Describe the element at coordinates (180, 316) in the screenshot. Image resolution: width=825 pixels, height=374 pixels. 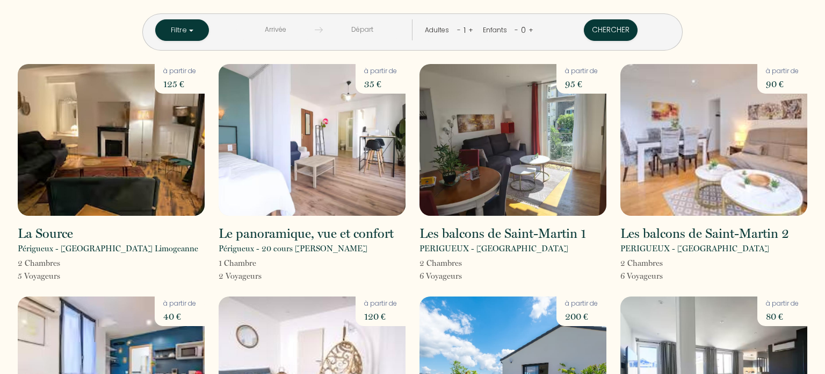
I see `p: 40 €` at that location.